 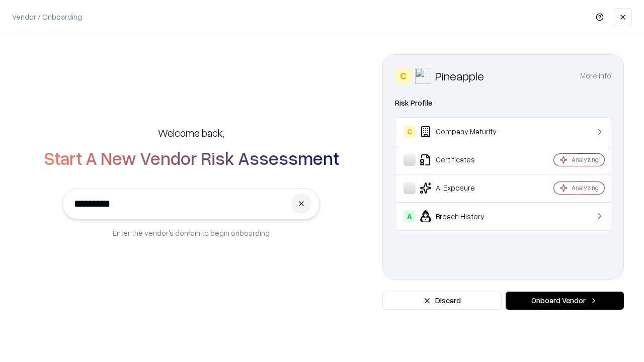 What do you see at coordinates (596, 76) in the screenshot?
I see `button: More info` at bounding box center [596, 76].